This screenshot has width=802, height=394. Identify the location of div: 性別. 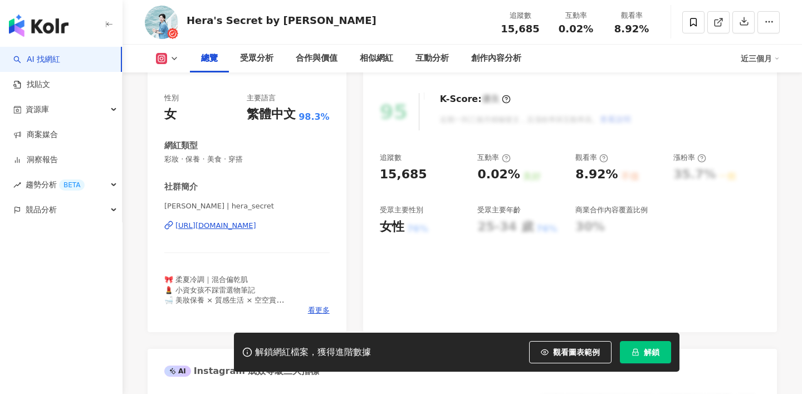
(172, 98).